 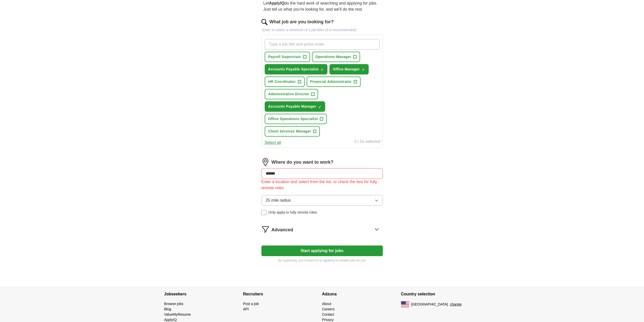 What do you see at coordinates (322, 251) in the screenshot?
I see `button: Start applying for jobs` at bounding box center [322, 251].